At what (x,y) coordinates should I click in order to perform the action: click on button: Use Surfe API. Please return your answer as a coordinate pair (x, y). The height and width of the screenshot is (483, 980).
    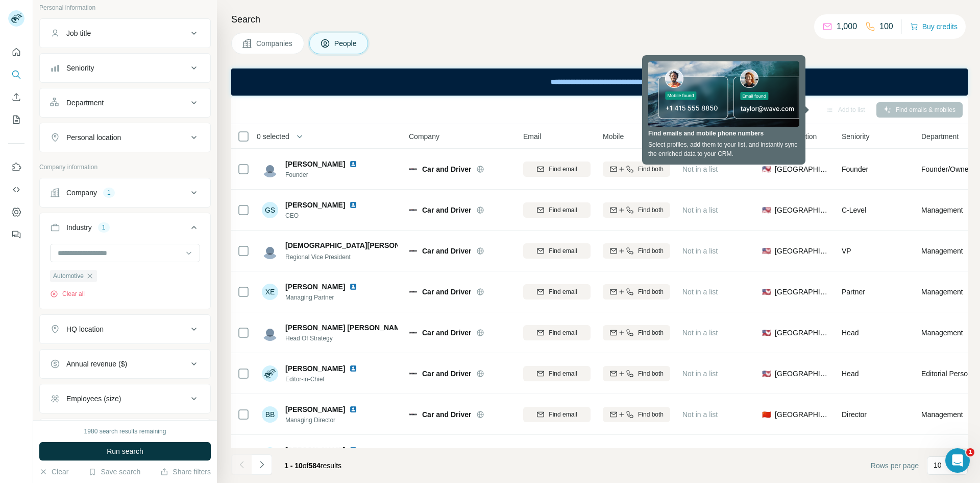
    Looking at the image, I should click on (16, 190).